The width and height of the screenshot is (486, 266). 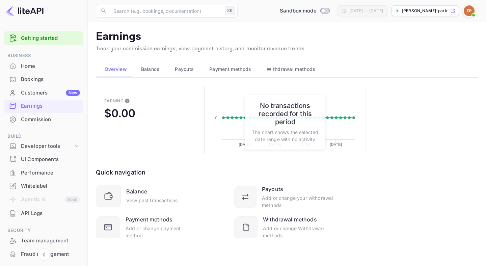 What do you see at coordinates (44, 66) in the screenshot?
I see `a: Home` at bounding box center [44, 66].